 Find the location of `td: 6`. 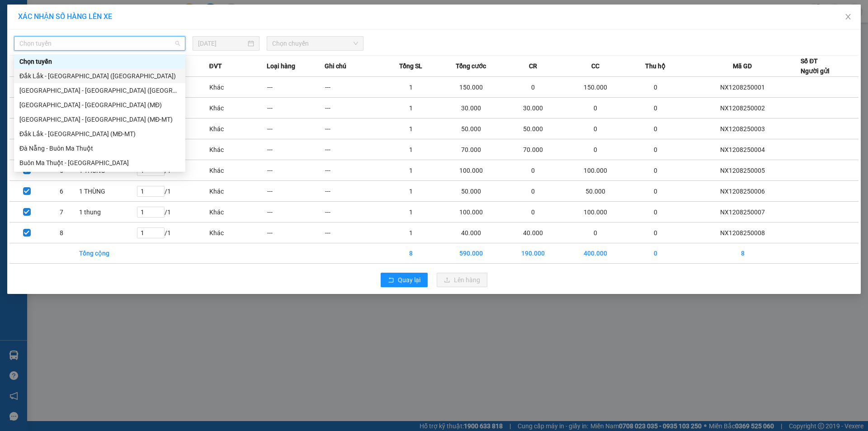

td: 6 is located at coordinates (62, 191).